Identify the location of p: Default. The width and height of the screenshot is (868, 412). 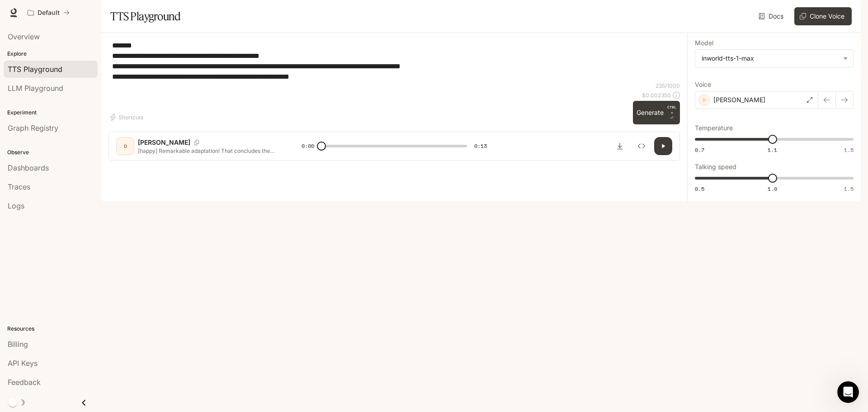
(48, 13).